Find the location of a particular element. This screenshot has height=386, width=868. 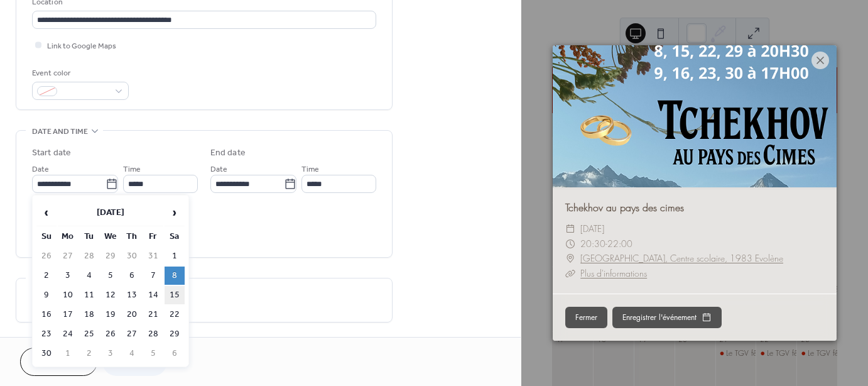

td: 14 is located at coordinates (154, 295).